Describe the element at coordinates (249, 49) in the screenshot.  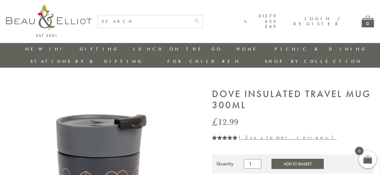
I see `a: Home` at that location.